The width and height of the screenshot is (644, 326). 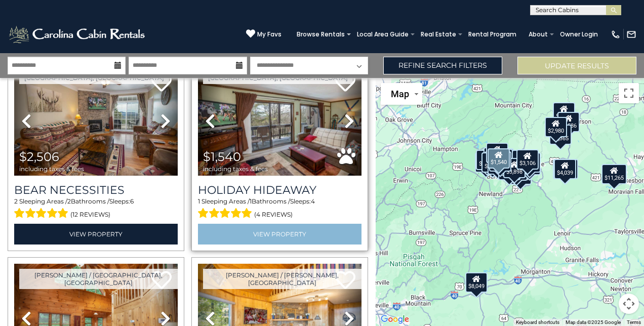 What do you see at coordinates (279, 121) in the screenshot?
I see `img: thumbnail_163267576.jpeg` at bounding box center [279, 121].